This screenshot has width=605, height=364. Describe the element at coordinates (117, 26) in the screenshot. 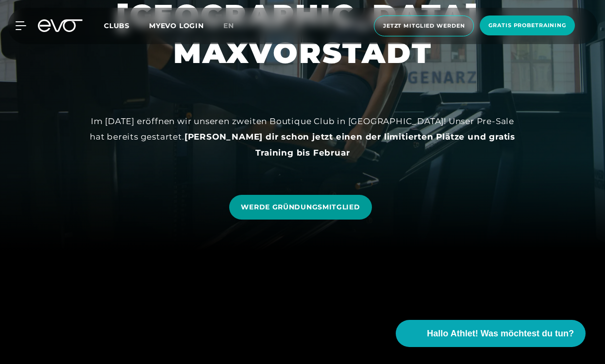

I see `span: Clubs` at that location.